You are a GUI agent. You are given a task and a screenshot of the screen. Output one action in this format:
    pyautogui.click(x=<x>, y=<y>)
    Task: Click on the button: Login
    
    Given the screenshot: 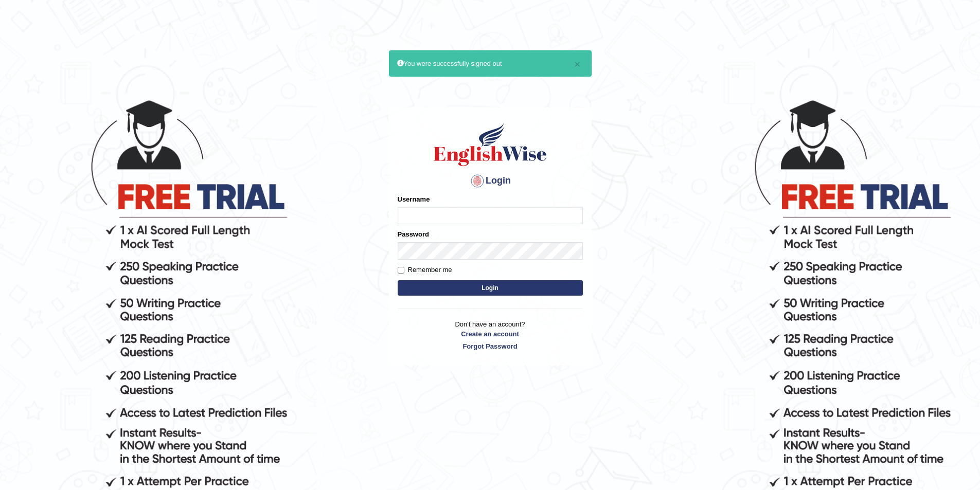 What is the action you would take?
    pyautogui.click(x=490, y=288)
    